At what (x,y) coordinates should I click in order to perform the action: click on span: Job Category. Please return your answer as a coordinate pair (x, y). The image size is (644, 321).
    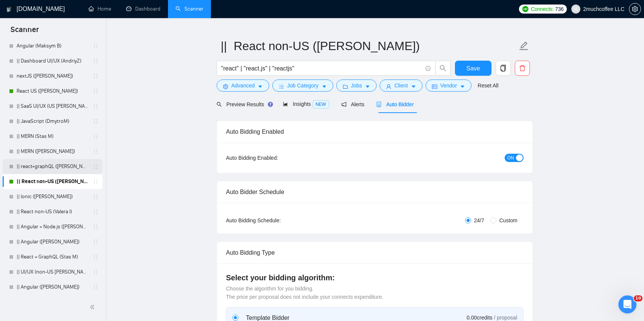
    Looking at the image, I should click on (302, 85).